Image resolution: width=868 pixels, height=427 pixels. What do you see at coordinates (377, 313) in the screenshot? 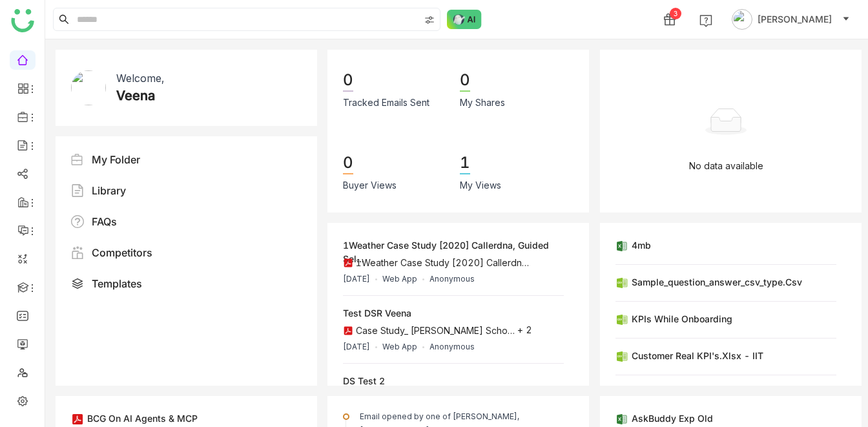
I see `div: Test DSR Veena` at bounding box center [377, 313].